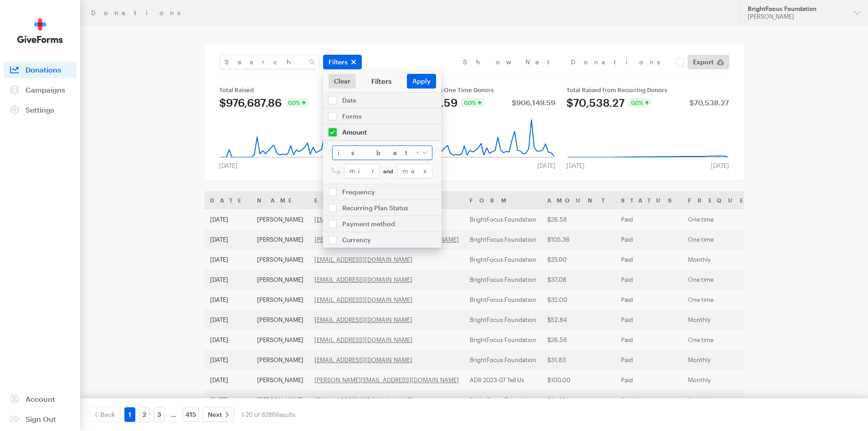 This screenshot has width=868, height=431. I want to click on th: Amount, so click(579, 200).